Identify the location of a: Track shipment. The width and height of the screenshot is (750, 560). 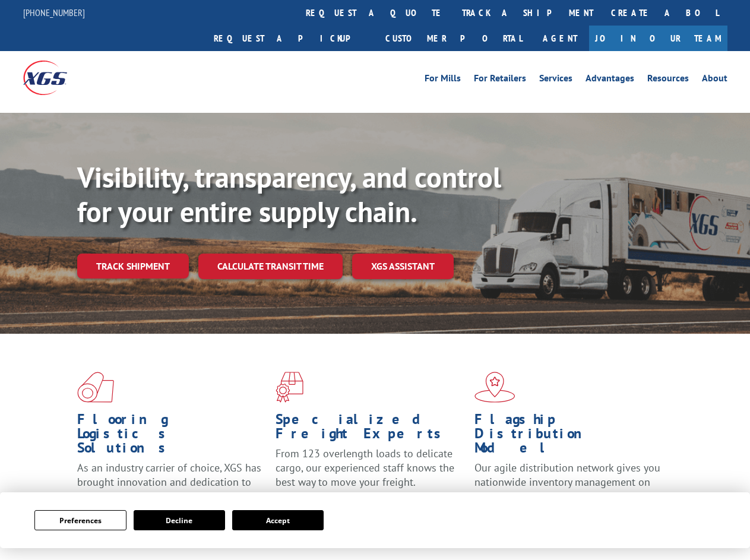
(134, 266).